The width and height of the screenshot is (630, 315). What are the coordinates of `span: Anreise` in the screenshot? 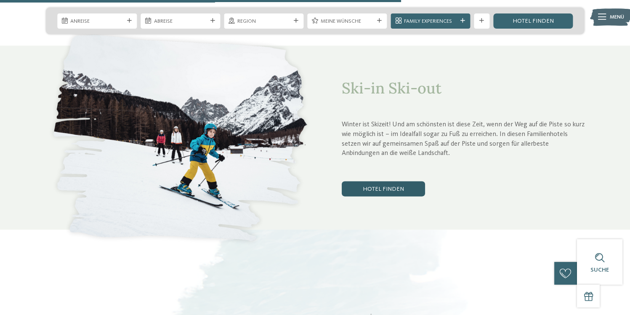 It's located at (97, 21).